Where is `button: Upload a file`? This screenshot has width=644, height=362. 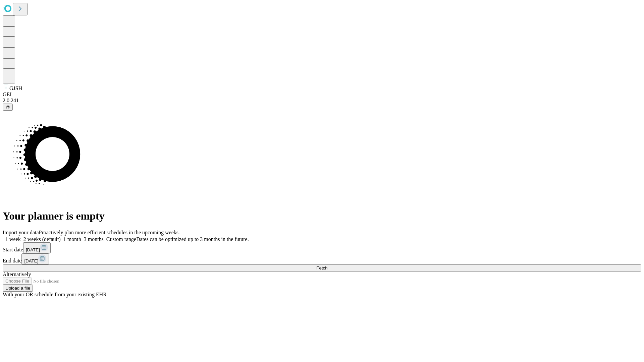
button: Upload a file is located at coordinates (18, 288).